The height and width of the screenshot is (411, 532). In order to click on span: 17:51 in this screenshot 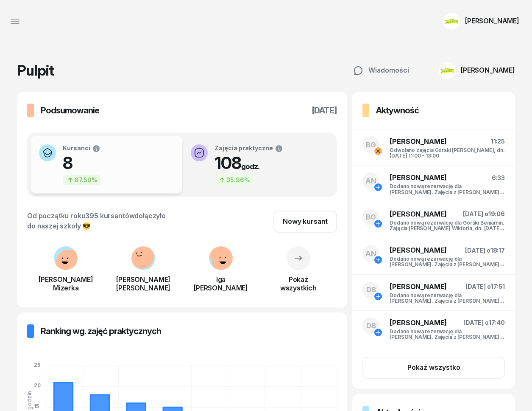, I will do `click(497, 286)`.